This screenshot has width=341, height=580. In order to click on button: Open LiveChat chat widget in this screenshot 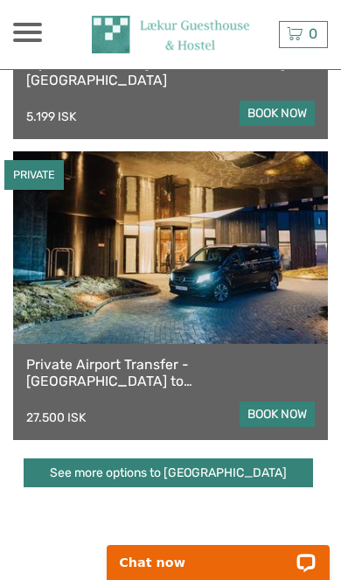, I will do `click(212, 38)`.